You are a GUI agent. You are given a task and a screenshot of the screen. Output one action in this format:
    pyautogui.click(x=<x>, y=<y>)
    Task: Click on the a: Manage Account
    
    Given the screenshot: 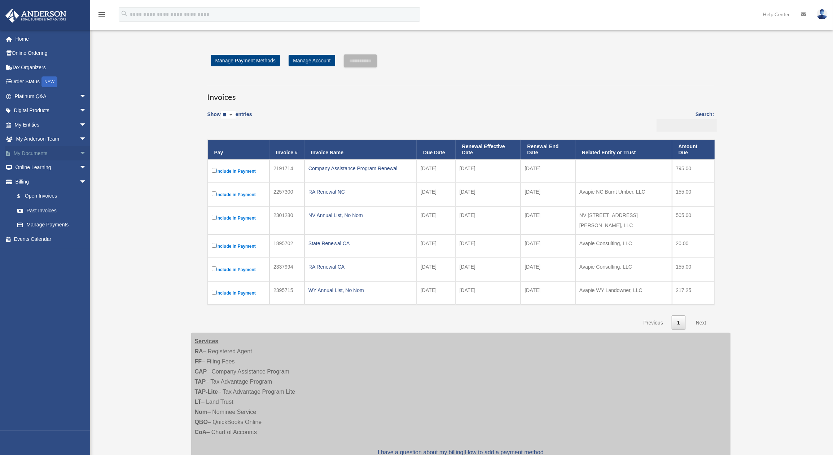 What is the action you would take?
    pyautogui.click(x=312, y=61)
    